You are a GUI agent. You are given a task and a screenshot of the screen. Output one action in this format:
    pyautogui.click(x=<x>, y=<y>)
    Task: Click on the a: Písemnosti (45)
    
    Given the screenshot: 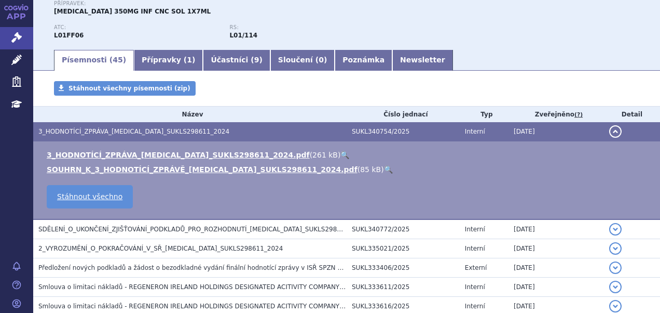 What is the action you would take?
    pyautogui.click(x=94, y=60)
    